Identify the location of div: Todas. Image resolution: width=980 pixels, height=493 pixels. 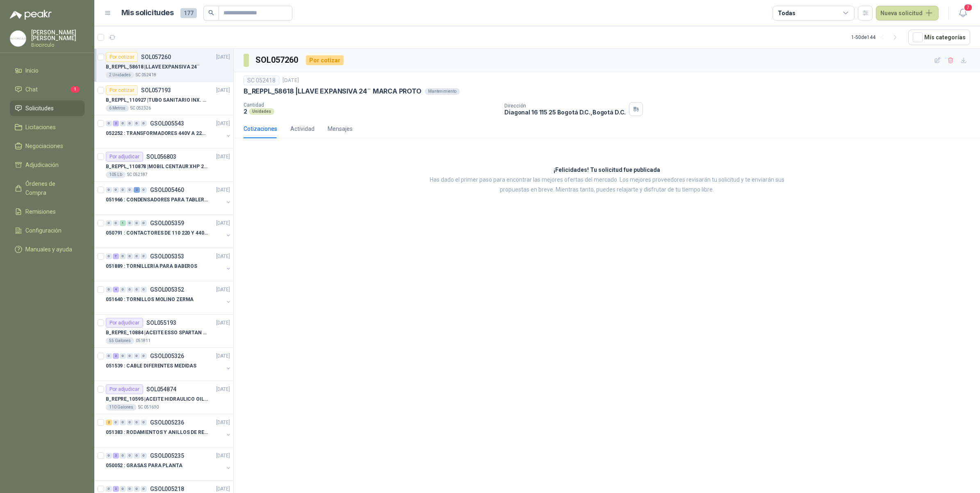
(787, 13).